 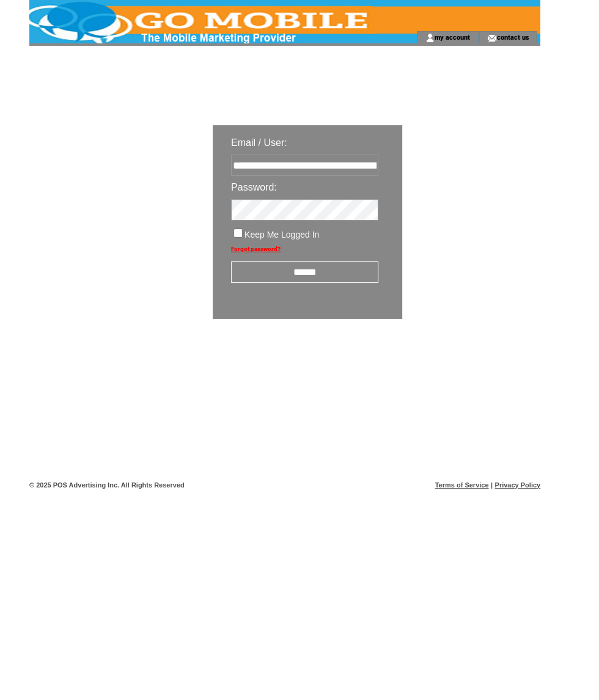 I want to click on a: Privacy Policy, so click(x=517, y=485).